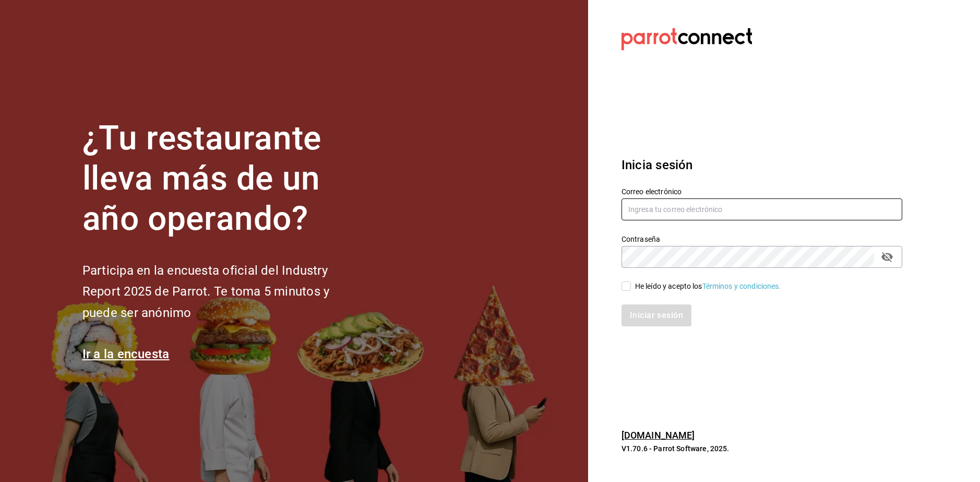  What do you see at coordinates (762, 239) in the screenshot?
I see `label: Contraseña` at bounding box center [762, 239].